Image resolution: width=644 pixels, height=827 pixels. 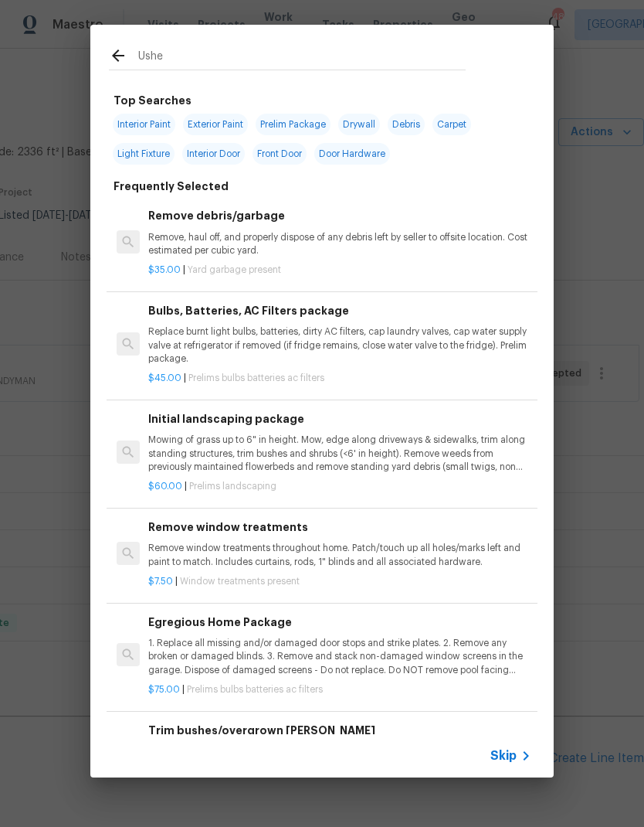 What do you see at coordinates (152, 100) in the screenshot?
I see `h6: Top Searches` at bounding box center [152, 100].